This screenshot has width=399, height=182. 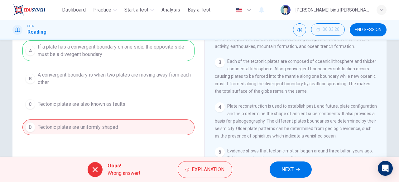 What do you see at coordinates (205, 170) in the screenshot?
I see `button: Explanation` at bounding box center [205, 170].